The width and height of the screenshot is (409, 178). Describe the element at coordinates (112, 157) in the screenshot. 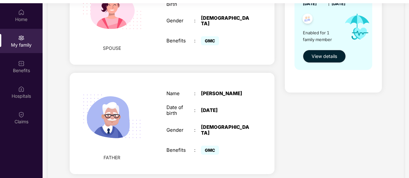

I see `span: FATHER` at that location.